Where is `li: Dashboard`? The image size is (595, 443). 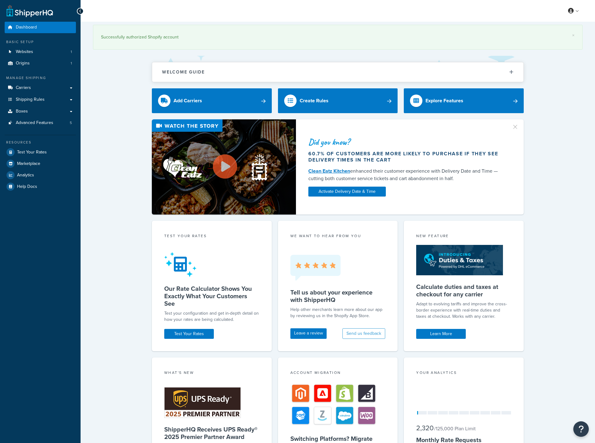 li: Dashboard is located at coordinates (40, 27).